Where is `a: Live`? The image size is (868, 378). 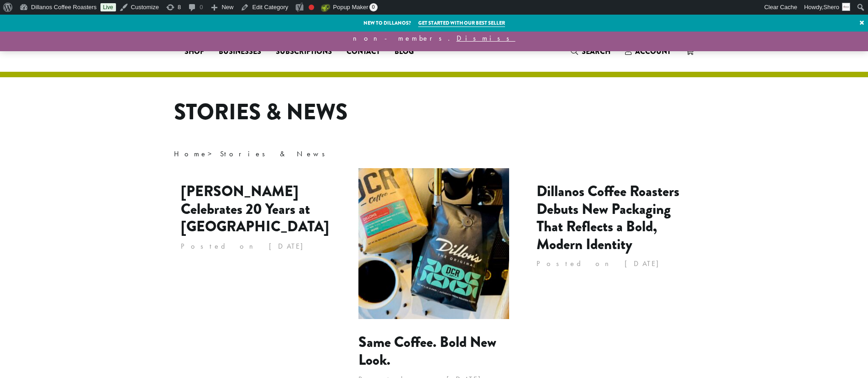
a: Live is located at coordinates (108, 7).